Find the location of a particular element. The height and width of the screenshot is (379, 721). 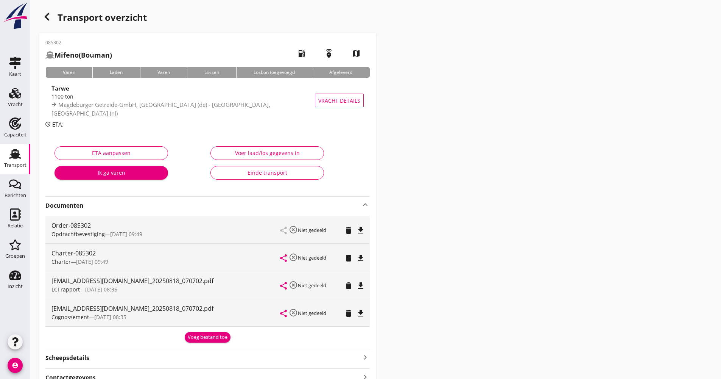

i: keyboard_arrow_right is located at coordinates (365, 357).